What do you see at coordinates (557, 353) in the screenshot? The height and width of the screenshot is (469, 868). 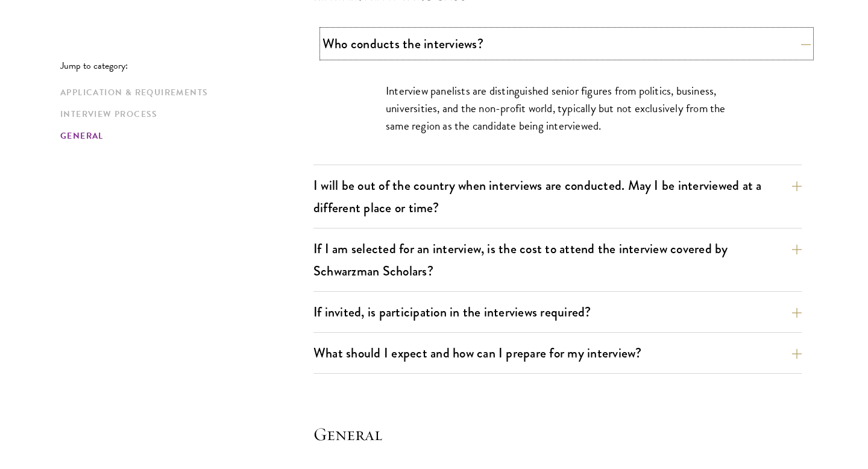 I see `button: What should I expect and how can I prepare for my interview?` at bounding box center [557, 353].